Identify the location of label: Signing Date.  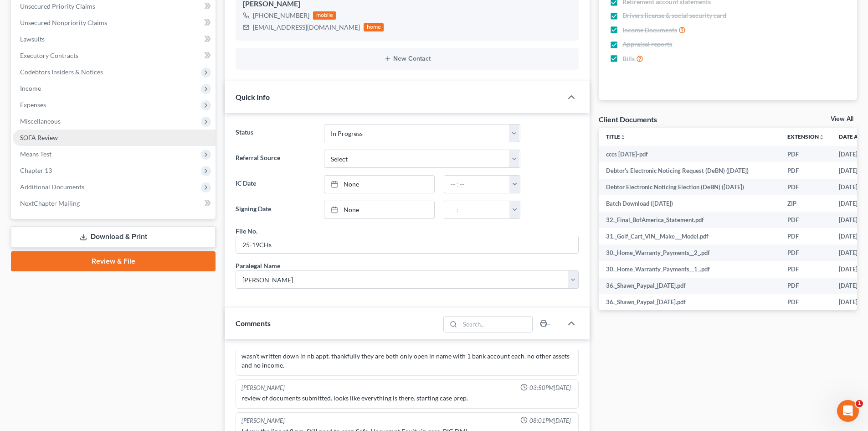
(275, 210).